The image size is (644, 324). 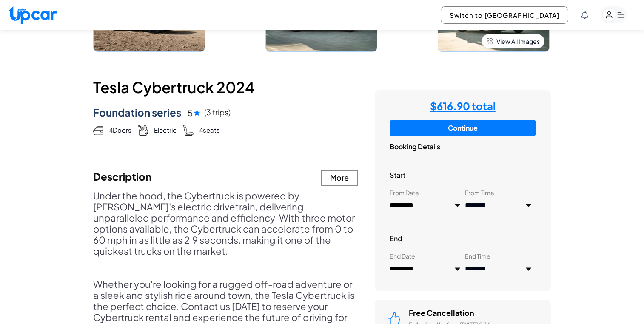 What do you see at coordinates (404, 193) in the screenshot?
I see `label: From Date` at bounding box center [404, 193].